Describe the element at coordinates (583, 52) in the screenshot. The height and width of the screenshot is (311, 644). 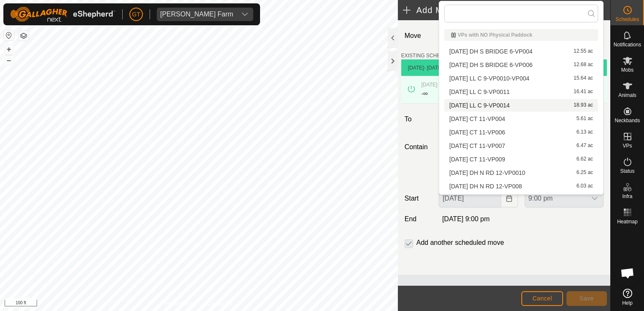
I see `span: 12.55 ac` at that location.